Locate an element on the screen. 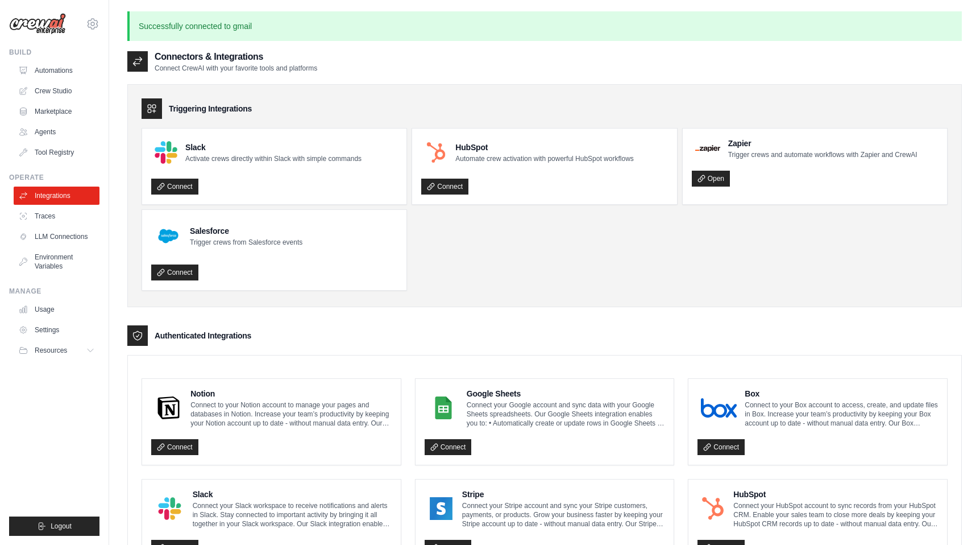  a: Crew Studio is located at coordinates (56, 91).